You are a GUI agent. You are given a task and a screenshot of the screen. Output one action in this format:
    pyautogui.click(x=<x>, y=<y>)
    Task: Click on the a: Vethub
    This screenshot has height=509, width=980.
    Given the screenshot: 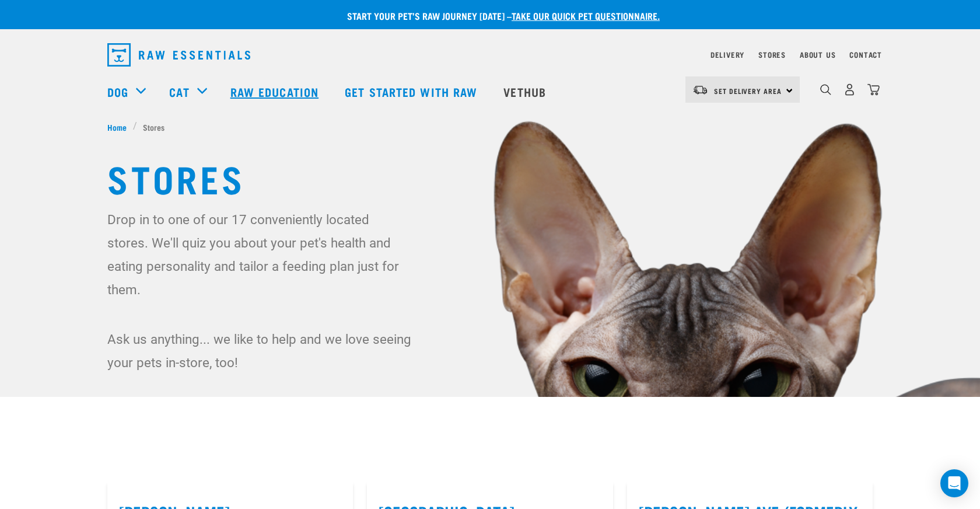 What is the action you would take?
    pyautogui.click(x=526, y=92)
    